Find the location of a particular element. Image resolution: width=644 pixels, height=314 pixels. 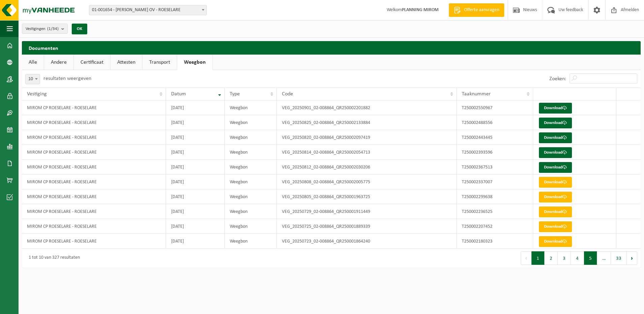

button: Vestigingen(1/34) is located at coordinates (44, 29).